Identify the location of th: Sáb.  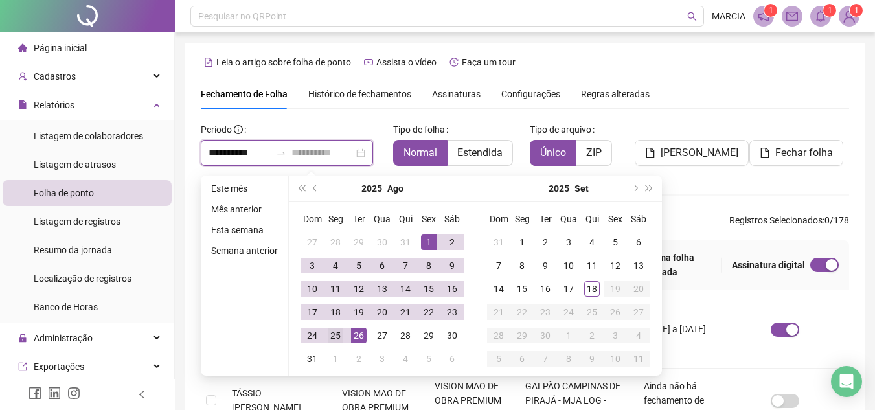
(452, 219).